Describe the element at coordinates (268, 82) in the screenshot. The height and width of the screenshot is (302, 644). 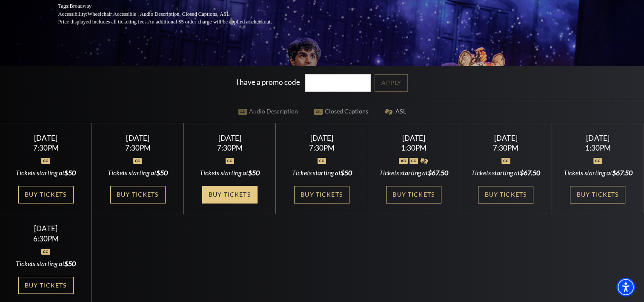
I see `label: I have a promo code` at that location.